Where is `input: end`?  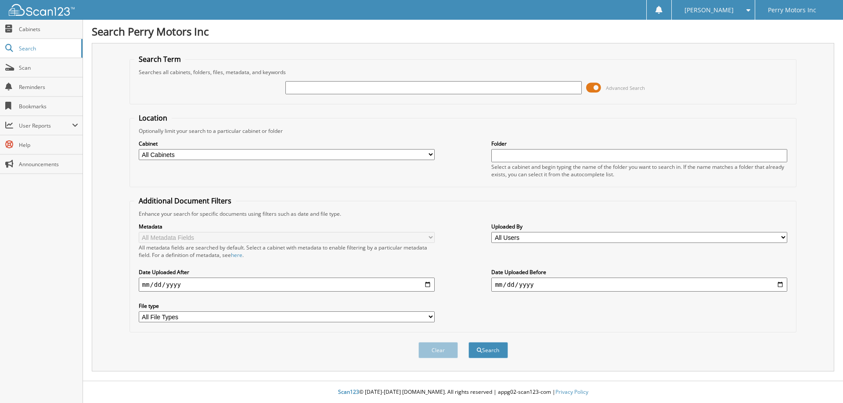 input: end is located at coordinates (639, 285).